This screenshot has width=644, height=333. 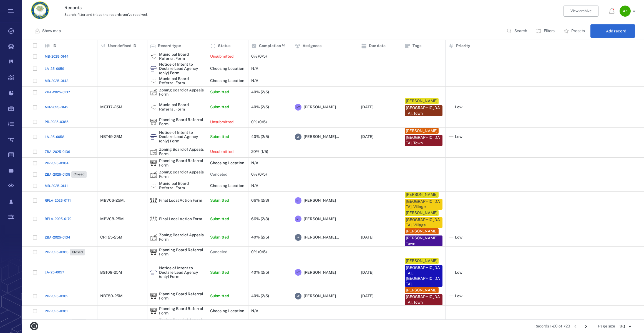 What do you see at coordinates (40, 11) in the screenshot?
I see `a: Go home` at bounding box center [40, 11].